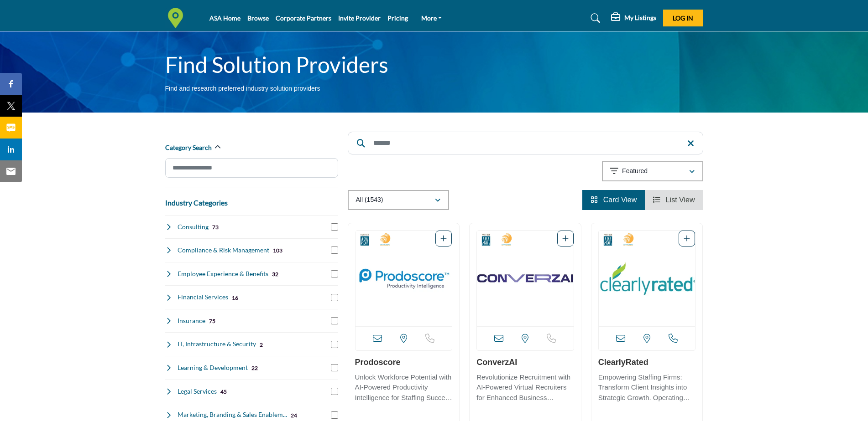  Describe the element at coordinates (193, 227) in the screenshot. I see `h4: Consulting: Strategic advisory services to help staffing firms optimize operations and grow their...` at that location.